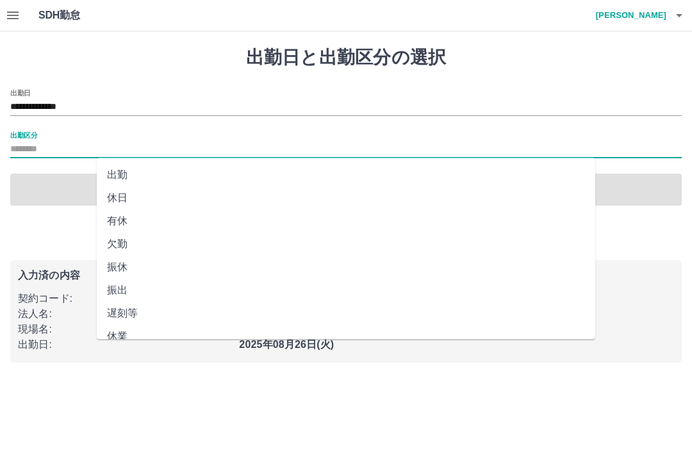  I want to click on p: 契約コード :, so click(124, 299).